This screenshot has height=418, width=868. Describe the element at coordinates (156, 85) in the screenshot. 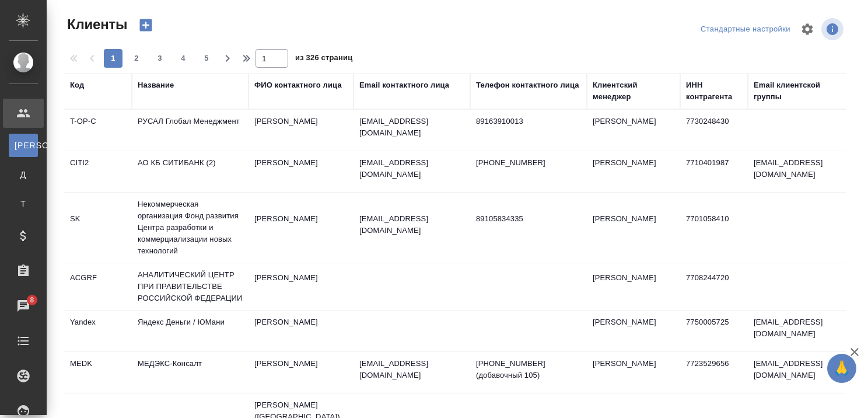

I see `div: Название` at that location.